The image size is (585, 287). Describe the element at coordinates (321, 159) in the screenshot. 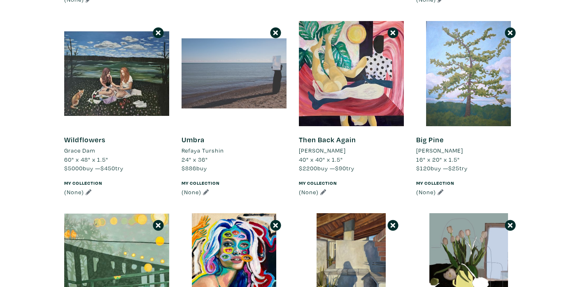

I see `span: 40" x 40" x 1.5"` at that location.